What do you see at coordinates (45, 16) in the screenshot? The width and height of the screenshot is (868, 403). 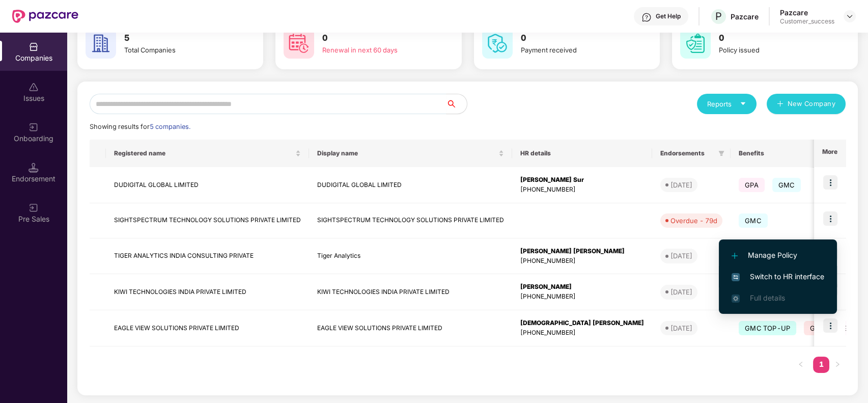 I see `img: New Pazcare Logo` at bounding box center [45, 16].